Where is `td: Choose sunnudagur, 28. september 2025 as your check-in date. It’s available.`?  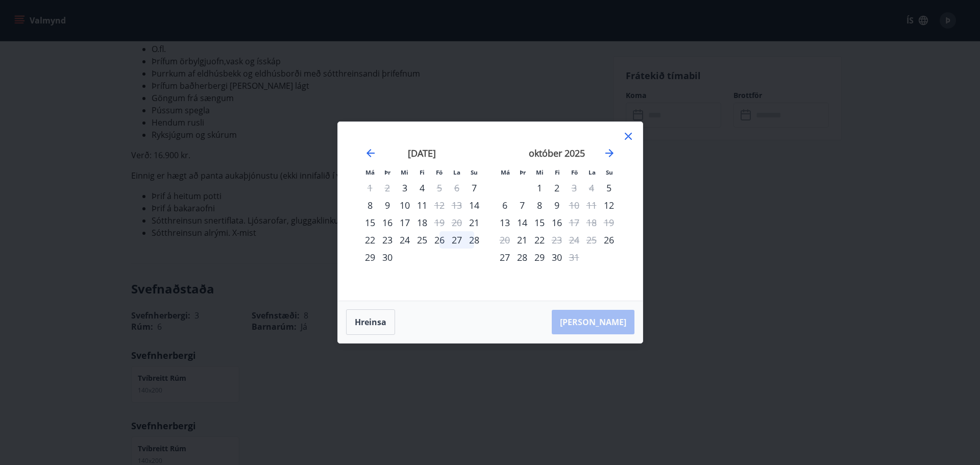 td: Choose sunnudagur, 28. september 2025 as your check-in date. It’s available. is located at coordinates (474, 240).